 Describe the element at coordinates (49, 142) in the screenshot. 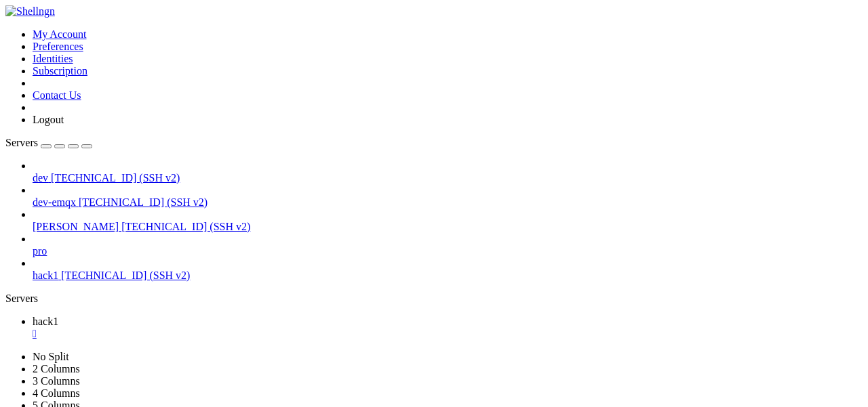

I see `a: Servers` at that location.